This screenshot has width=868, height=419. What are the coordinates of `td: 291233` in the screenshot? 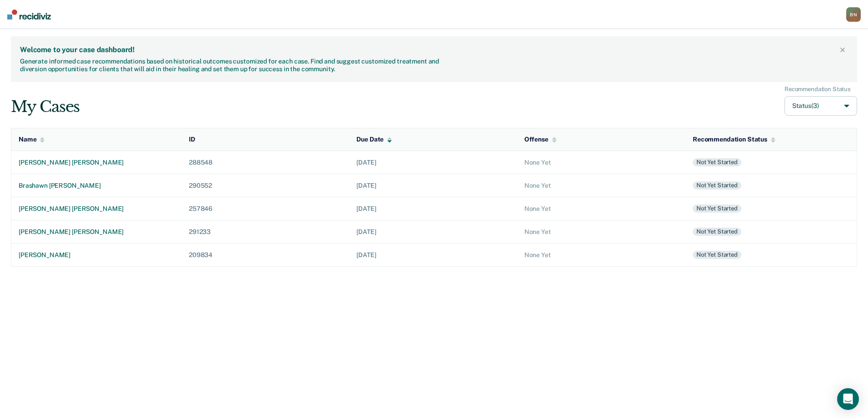 It's located at (266, 231).